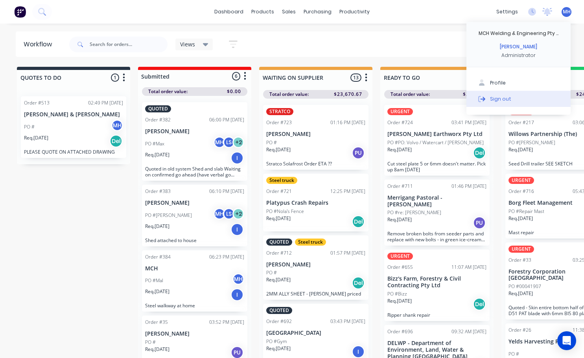  What do you see at coordinates (437, 237) in the screenshot?
I see `p: Remove broken bolts from seeder parts and replace with new bolts - in green ice-cream container o...` at bounding box center [437, 237].